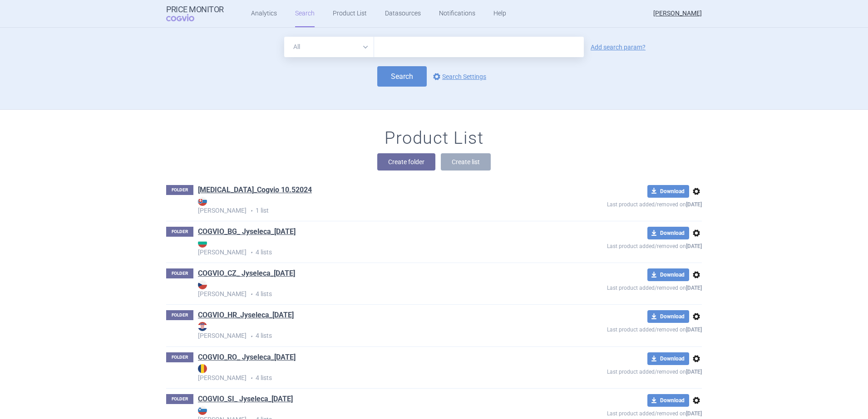 The height and width of the screenshot is (419, 868). Describe the element at coordinates (202, 243) in the screenshot. I see `img: BG` at that location.